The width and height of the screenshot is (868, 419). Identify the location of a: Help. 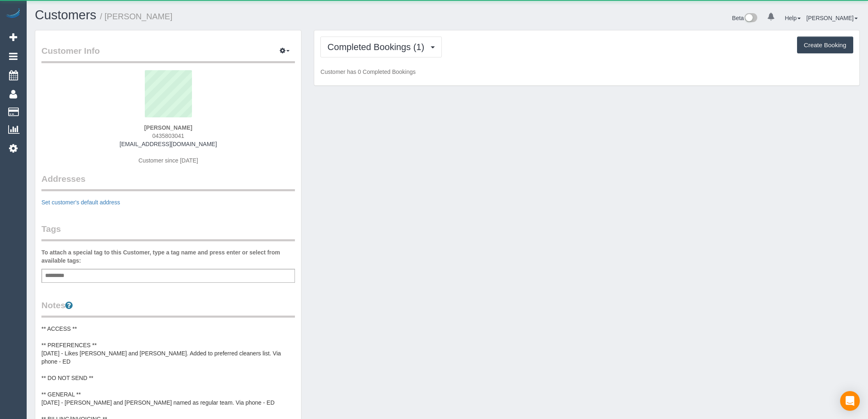
(792, 18).